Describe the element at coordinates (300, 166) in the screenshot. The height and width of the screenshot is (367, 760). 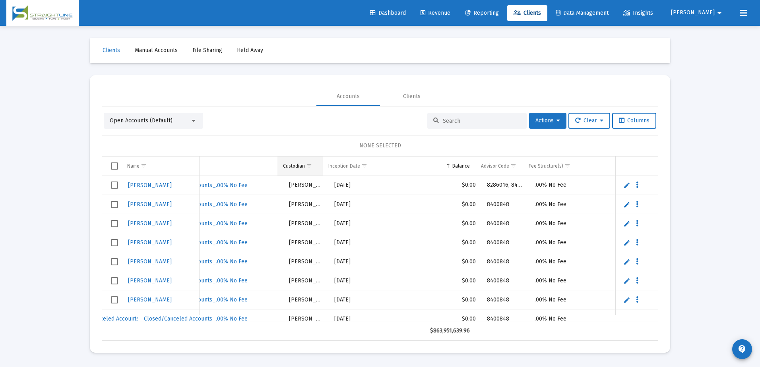
I see `td: Column Custodian` at that location.